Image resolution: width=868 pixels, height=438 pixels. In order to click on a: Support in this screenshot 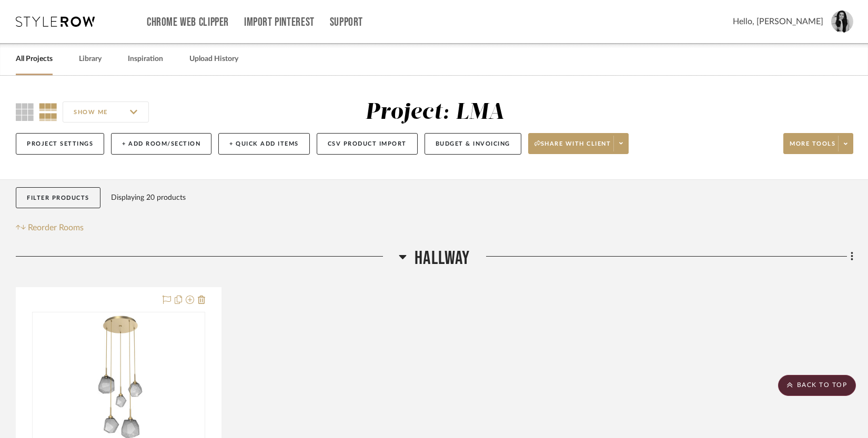, I will do `click(346, 22)`.